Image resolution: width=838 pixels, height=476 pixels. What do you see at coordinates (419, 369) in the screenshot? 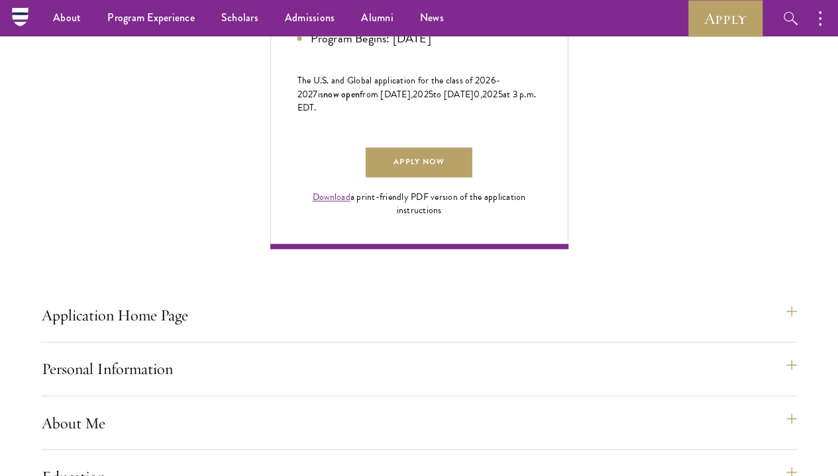
I see `button: Personal Information` at bounding box center [419, 369].